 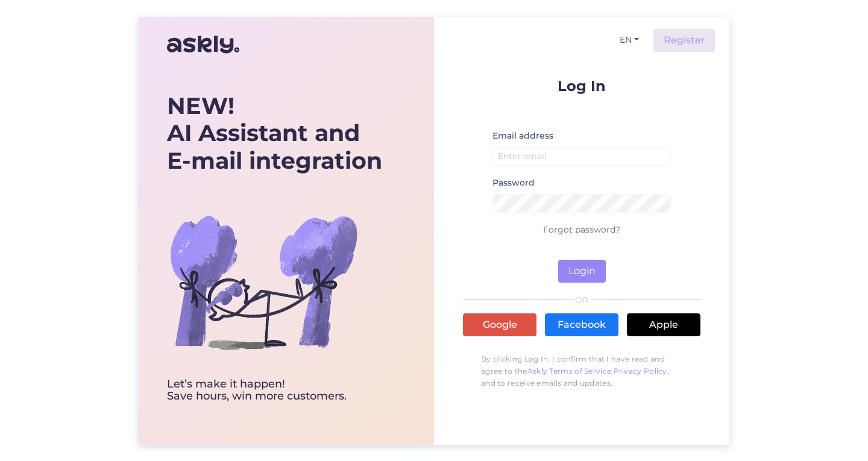 I want to click on label: Password, so click(x=513, y=182).